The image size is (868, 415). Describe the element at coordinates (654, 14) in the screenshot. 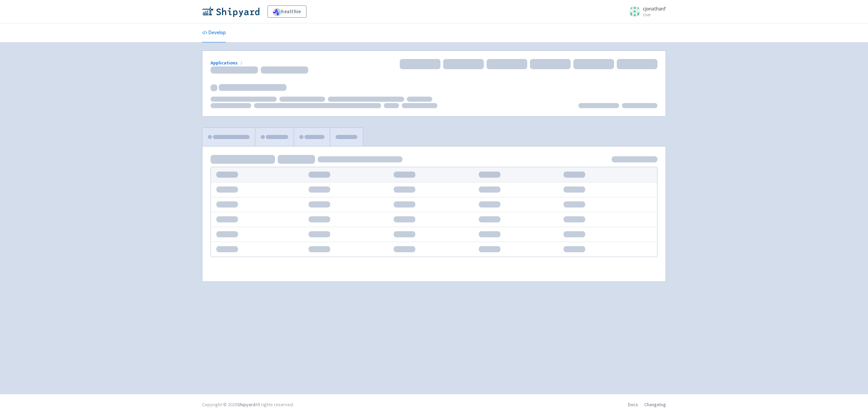

I see `small: User` at that location.